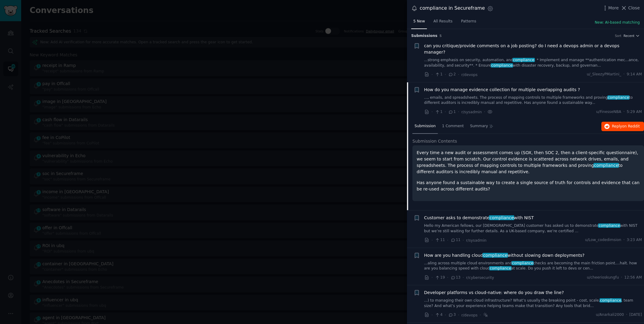 The height and width of the screenshot is (324, 644). I want to click on span: Submission, so click(425, 126).